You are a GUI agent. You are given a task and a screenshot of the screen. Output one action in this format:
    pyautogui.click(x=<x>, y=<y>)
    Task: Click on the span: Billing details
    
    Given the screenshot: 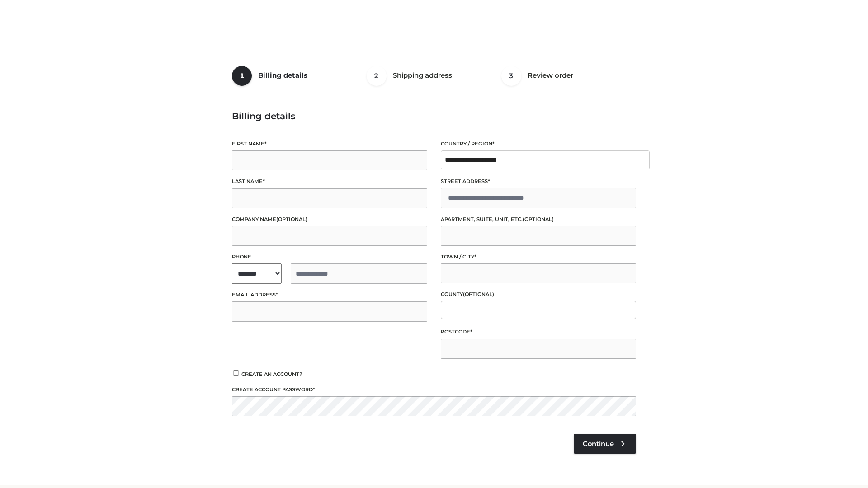 What is the action you would take?
    pyautogui.click(x=283, y=75)
    